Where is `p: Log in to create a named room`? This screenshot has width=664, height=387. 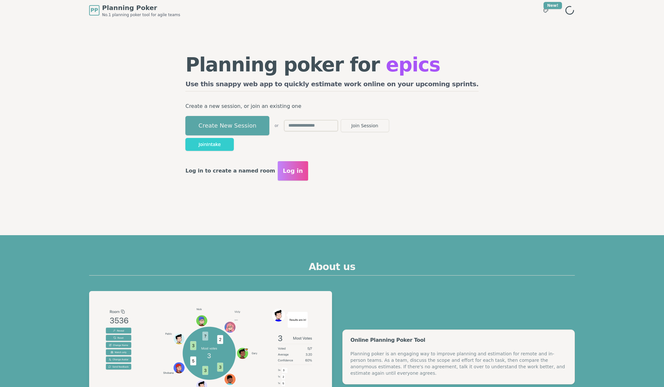 p: Log in to create a named room is located at coordinates (230, 171).